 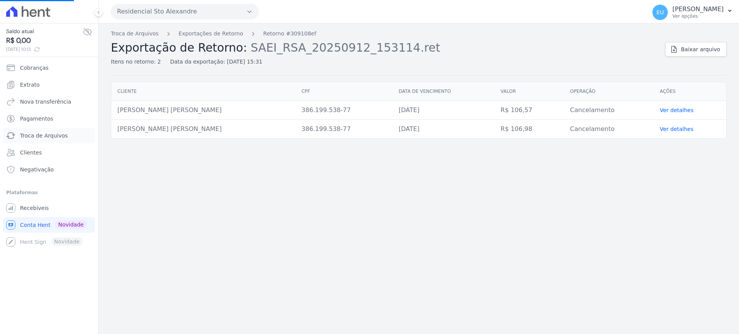 What do you see at coordinates (49, 155) in the screenshot?
I see `nav: Sidebar` at bounding box center [49, 155].